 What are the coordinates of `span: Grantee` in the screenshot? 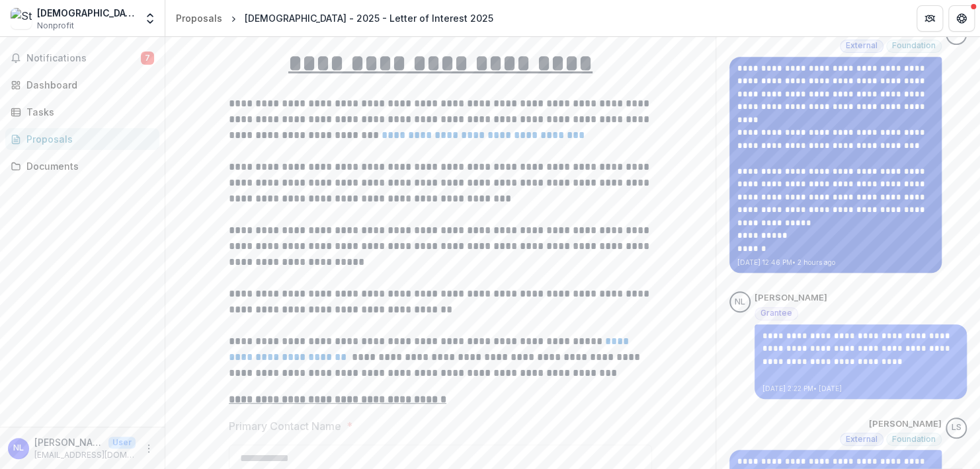 It's located at (776, 313).